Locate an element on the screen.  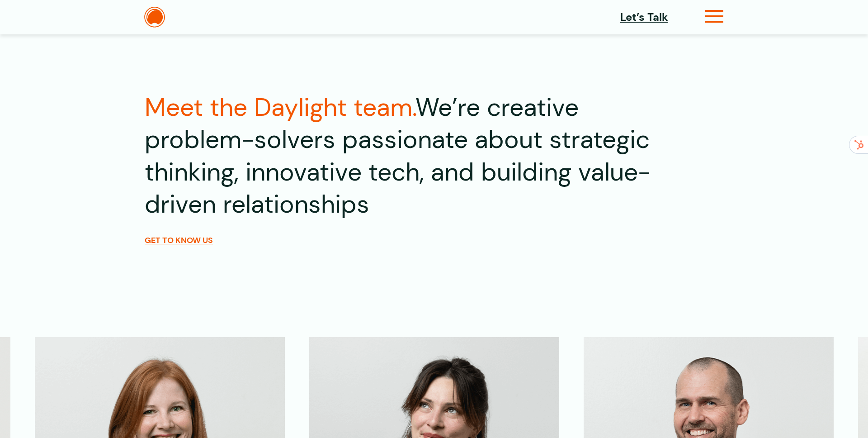
span: Get to know us is located at coordinates (179, 240).